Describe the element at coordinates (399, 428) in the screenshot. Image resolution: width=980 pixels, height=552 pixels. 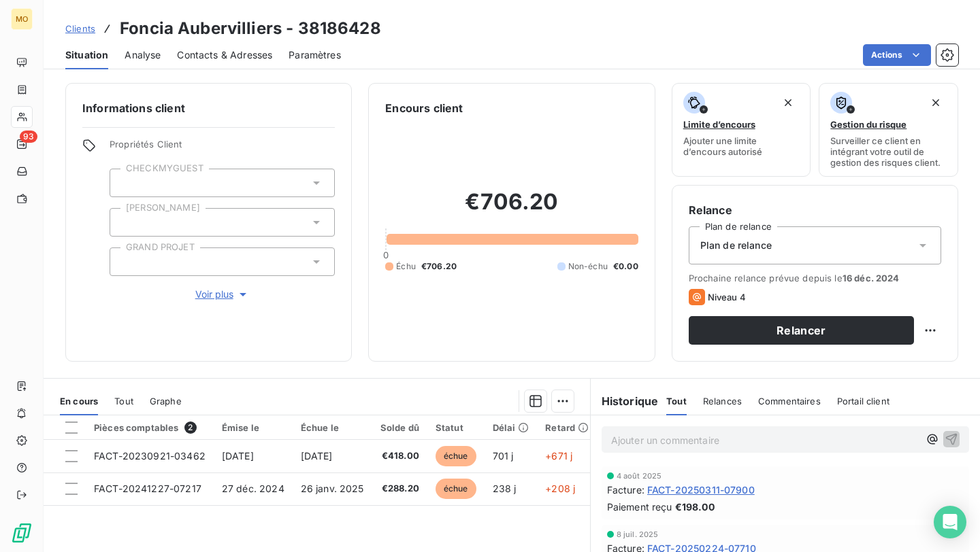
I see `div: Solde dû` at that location.